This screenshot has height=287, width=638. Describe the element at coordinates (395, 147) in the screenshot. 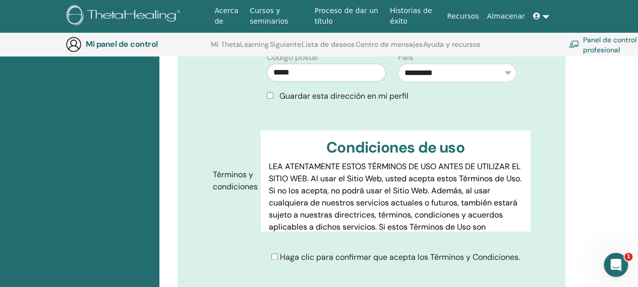

I see `font: Condiciones de uso` at that location.